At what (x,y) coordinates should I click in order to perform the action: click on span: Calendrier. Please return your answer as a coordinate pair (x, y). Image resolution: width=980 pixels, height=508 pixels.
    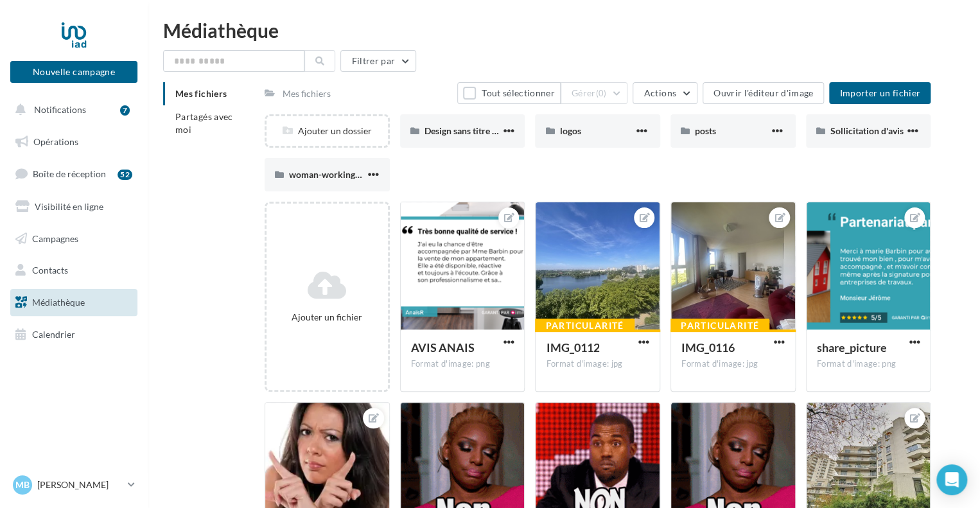
    Looking at the image, I should click on (53, 334).